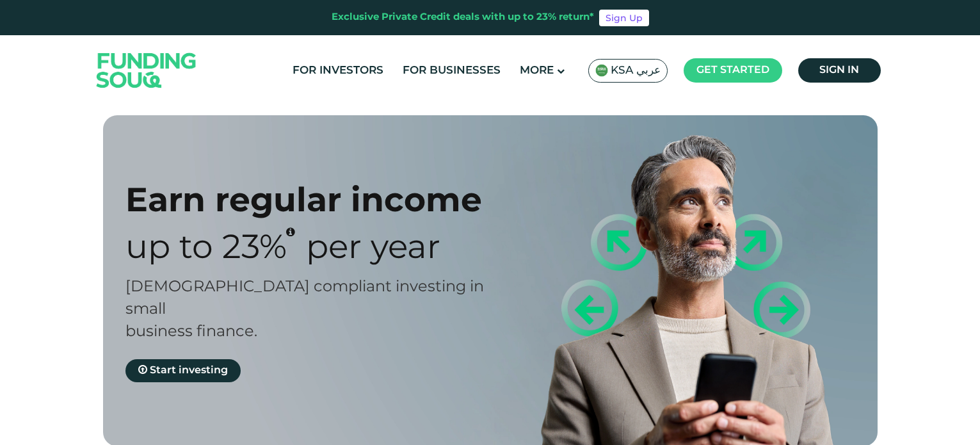 This screenshot has height=445, width=980. What do you see at coordinates (602, 70) in the screenshot?
I see `img: SA Flag` at bounding box center [602, 70].